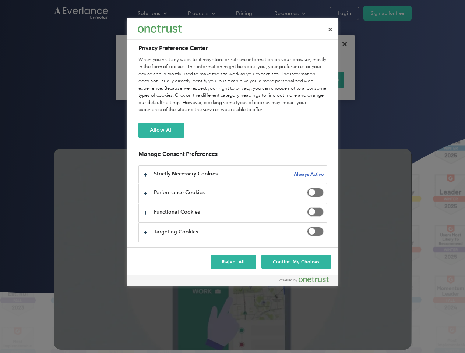 The height and width of the screenshot is (353, 465). I want to click on div: Everlance, so click(160, 29).